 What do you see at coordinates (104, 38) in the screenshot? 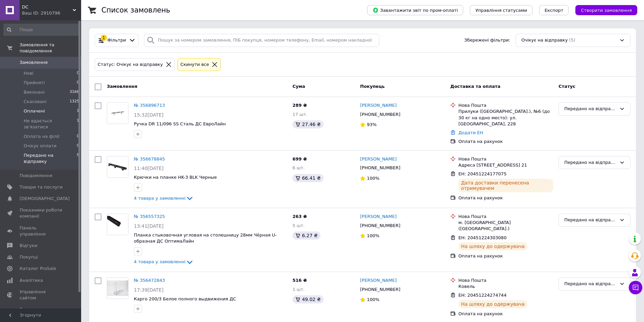
I see `div: 1` at bounding box center [104, 38].